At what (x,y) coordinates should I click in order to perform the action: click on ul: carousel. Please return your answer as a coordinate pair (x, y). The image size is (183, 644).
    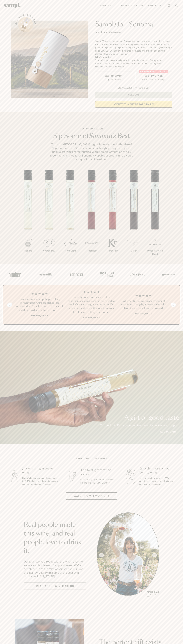
    Looking at the image, I should click on (128, 555).